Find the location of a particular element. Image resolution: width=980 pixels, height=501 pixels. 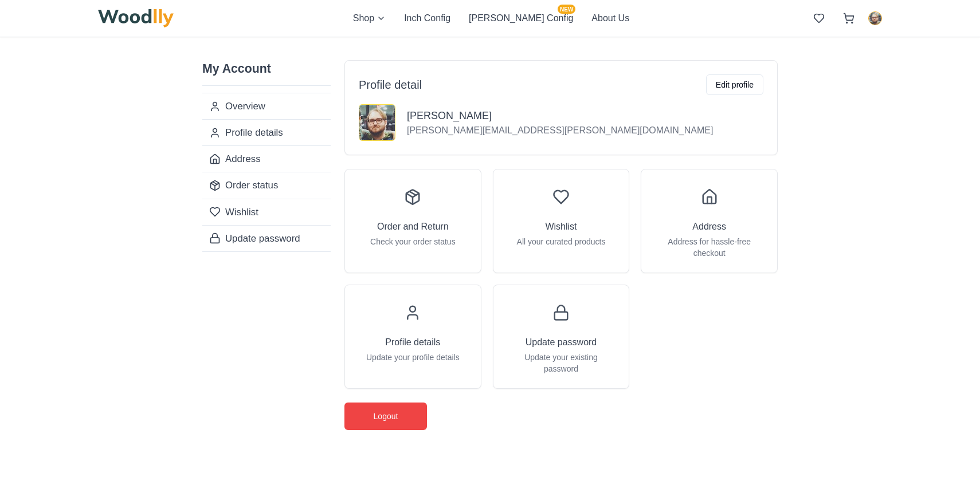

h3: Order and Return is located at coordinates (412, 227).